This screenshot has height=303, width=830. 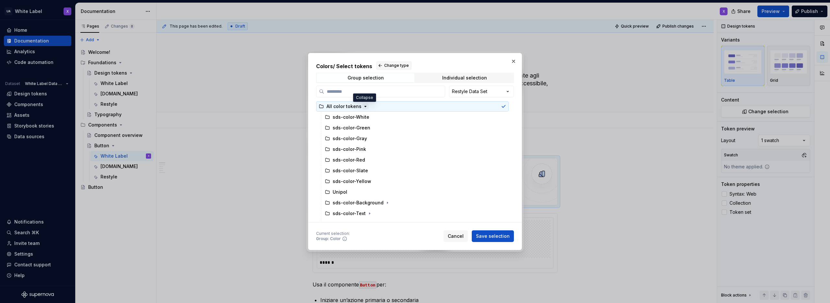 I want to click on span: Save selection, so click(x=493, y=236).